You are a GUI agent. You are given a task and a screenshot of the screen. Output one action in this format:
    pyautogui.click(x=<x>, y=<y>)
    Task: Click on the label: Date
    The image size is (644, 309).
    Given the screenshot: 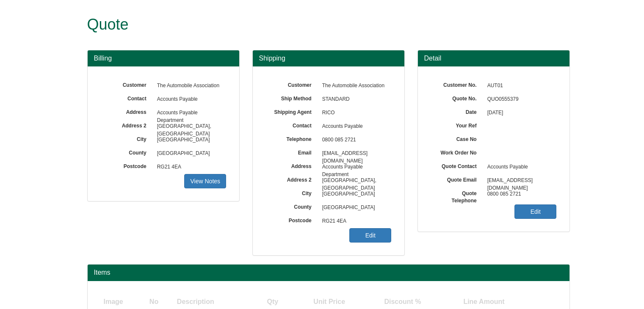 What is the action you would take?
    pyautogui.click(x=457, y=111)
    